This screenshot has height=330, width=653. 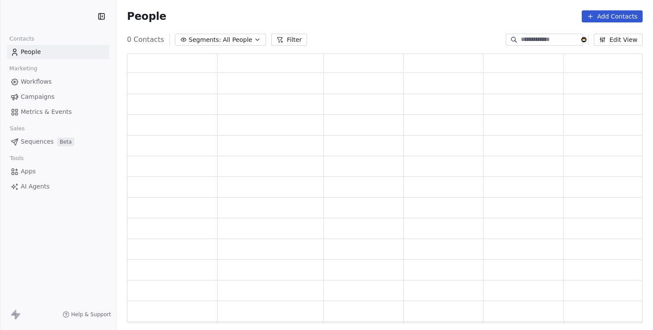 I want to click on a: Workflows, so click(x=58, y=82).